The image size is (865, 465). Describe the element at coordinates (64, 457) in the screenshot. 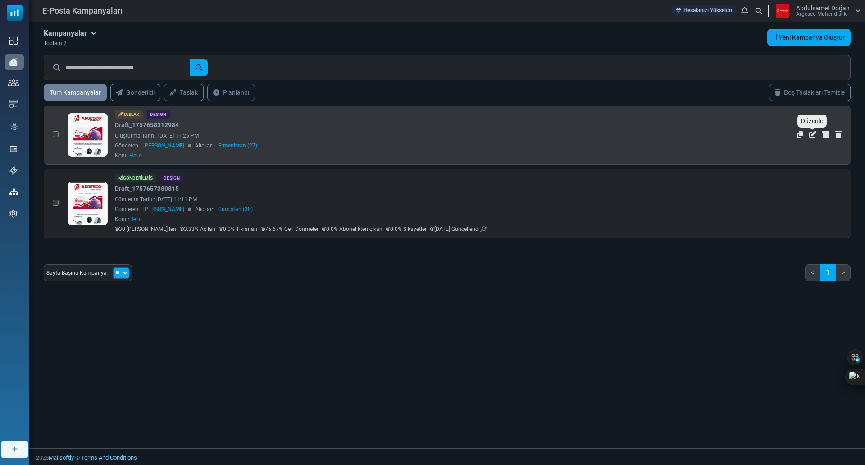

I see `a: Mailsoftly ©` at that location.